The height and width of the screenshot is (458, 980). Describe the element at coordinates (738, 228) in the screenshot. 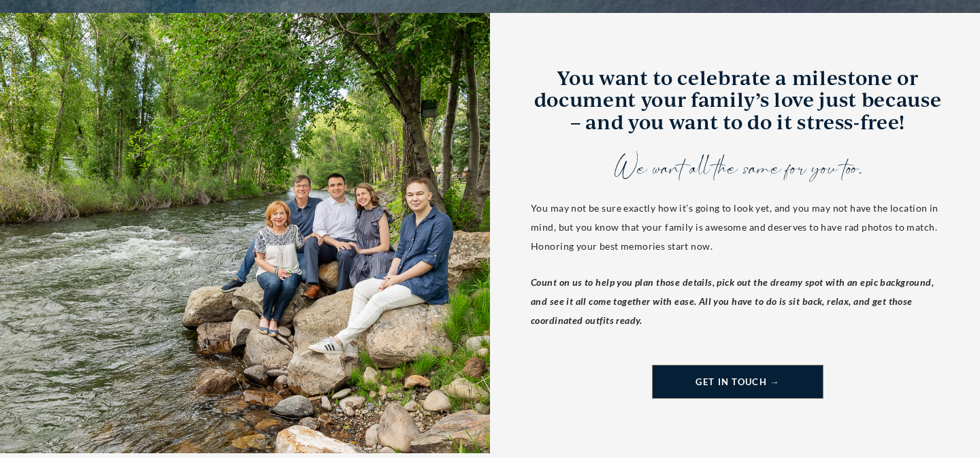

I see `div: You may not be sure exactly how it’s going to look yet, and you may not have the location in mind...` at that location.